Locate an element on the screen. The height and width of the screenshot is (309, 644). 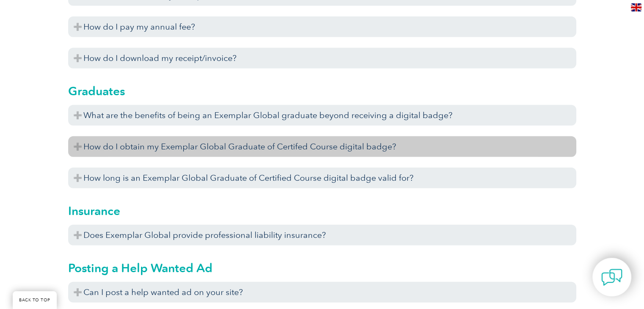
h3: How do I download my receipt/invoice? is located at coordinates (322, 58).